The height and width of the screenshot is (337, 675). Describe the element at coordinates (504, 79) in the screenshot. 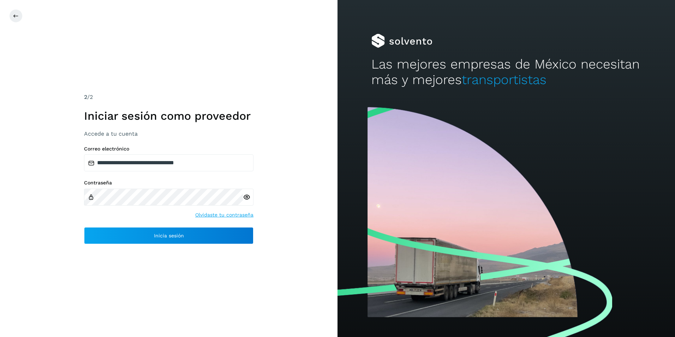

I see `span: transportistas` at that location.